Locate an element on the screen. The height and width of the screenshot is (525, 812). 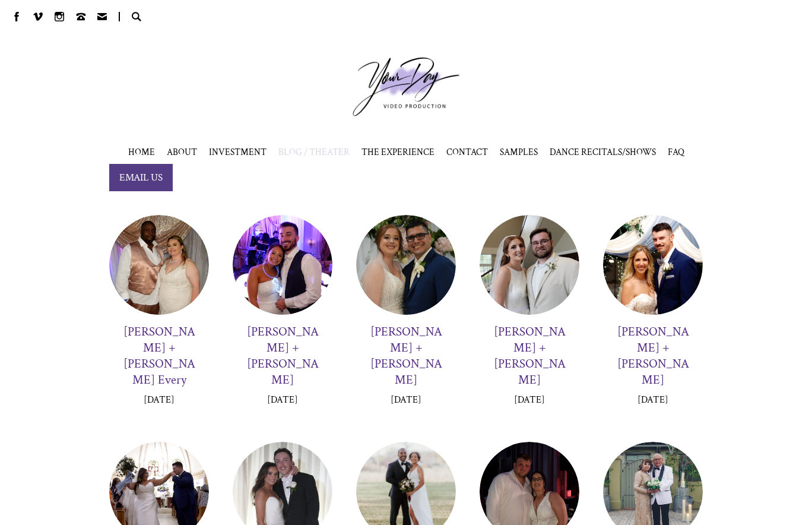
span: HOME is located at coordinates (141, 152).